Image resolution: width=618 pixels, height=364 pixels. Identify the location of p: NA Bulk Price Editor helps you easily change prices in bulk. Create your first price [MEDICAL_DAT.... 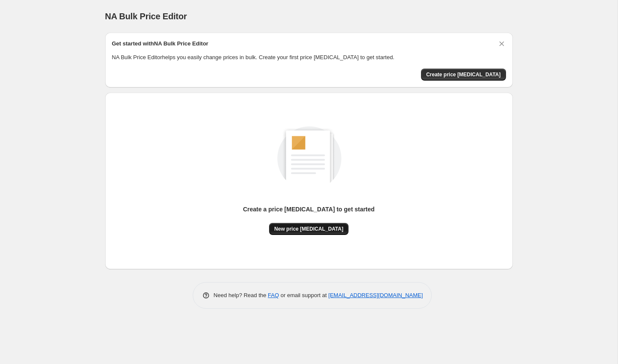
(309, 57).